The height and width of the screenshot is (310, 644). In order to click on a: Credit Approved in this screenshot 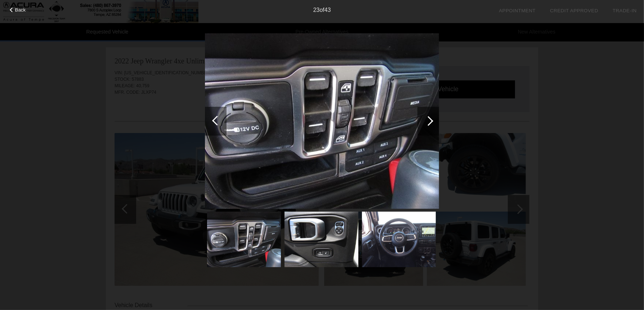, I will do `click(574, 10)`.